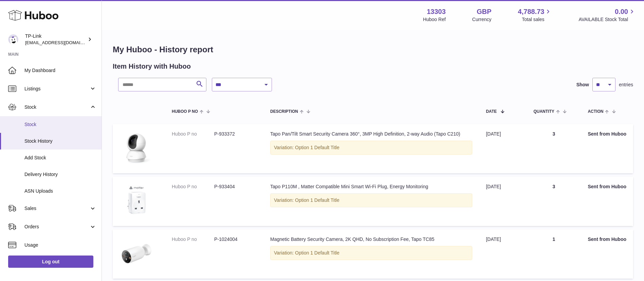 This screenshot has width=644, height=281. I want to click on span: AVAILABLE Stock Total, so click(607, 19).